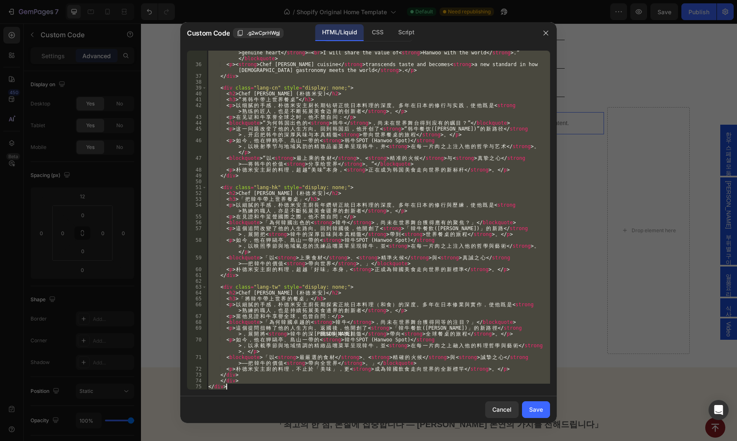 The image size is (737, 441). What do you see at coordinates (197, 231) in the screenshot?
I see `div: 57` at bounding box center [197, 231].